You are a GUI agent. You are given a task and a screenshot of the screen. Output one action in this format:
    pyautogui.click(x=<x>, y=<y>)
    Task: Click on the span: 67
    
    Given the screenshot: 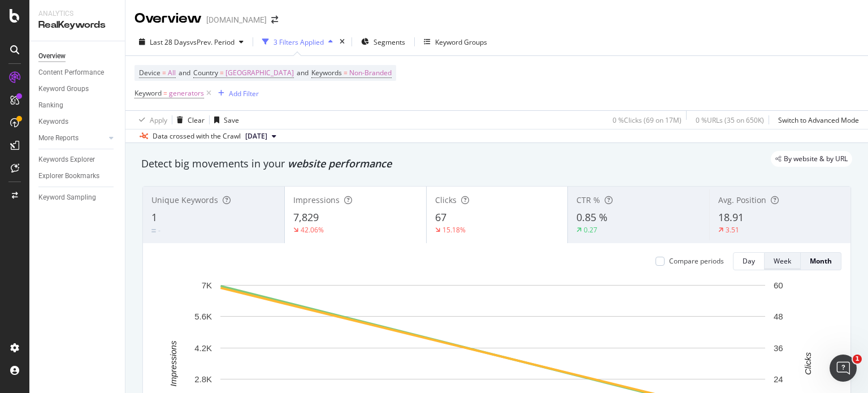 What is the action you would take?
    pyautogui.click(x=441, y=217)
    